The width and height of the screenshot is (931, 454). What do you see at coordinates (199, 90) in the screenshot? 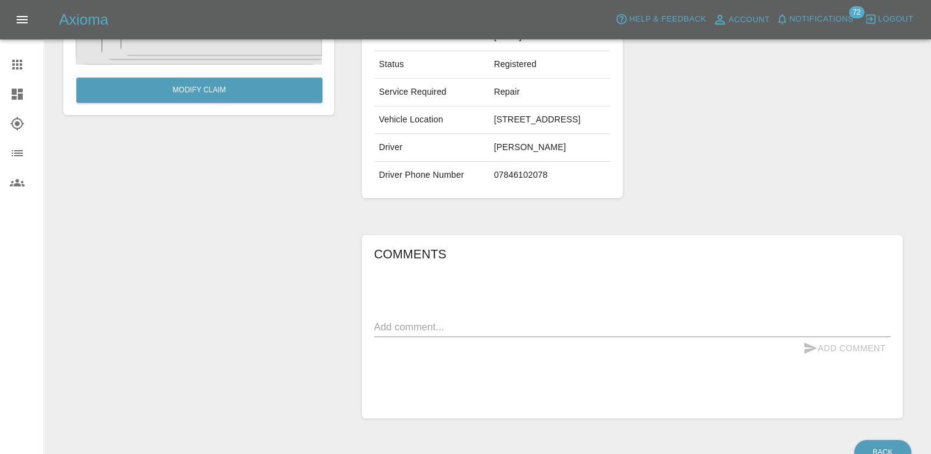
I see `a: Modify Claim` at bounding box center [199, 90].